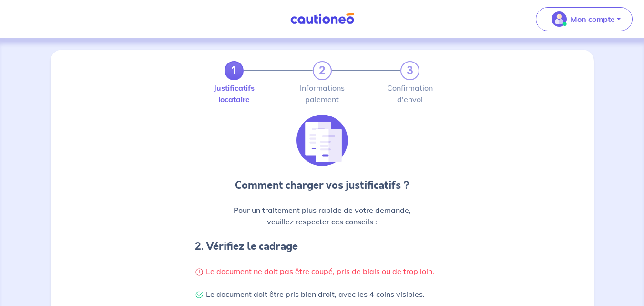 The image size is (644, 306). I want to click on label: Informations paiement, so click(322, 93).